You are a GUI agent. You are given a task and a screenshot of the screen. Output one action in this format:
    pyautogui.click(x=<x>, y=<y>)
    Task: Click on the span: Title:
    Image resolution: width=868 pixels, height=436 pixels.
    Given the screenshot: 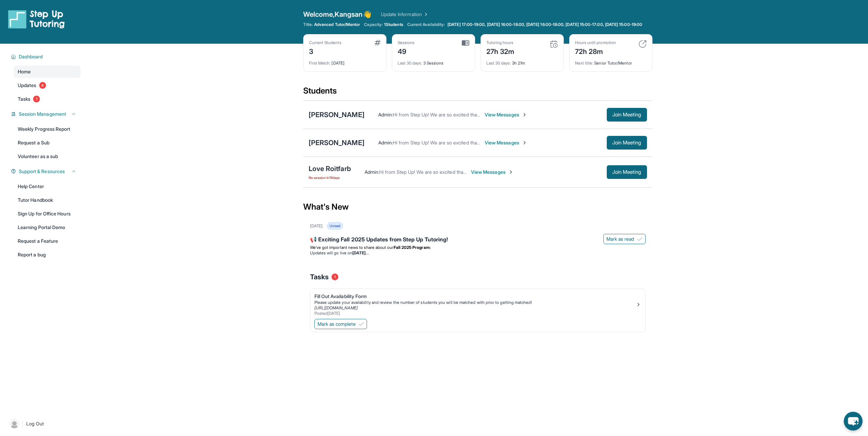 What is the action you would take?
    pyautogui.click(x=308, y=25)
    